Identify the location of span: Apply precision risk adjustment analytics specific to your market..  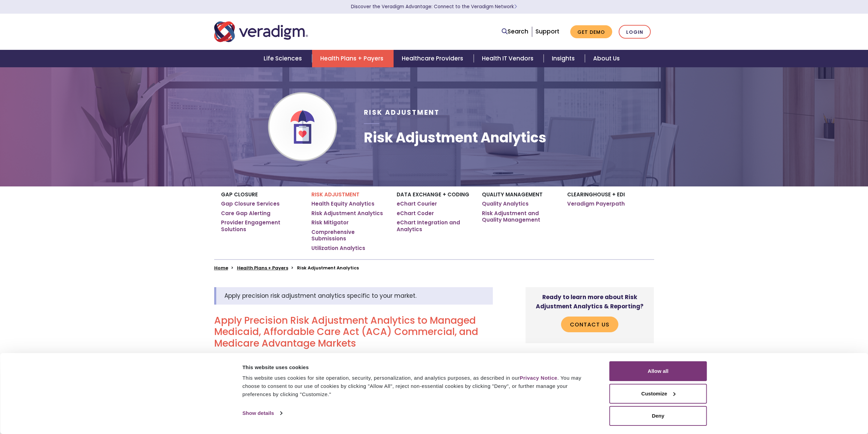
(321, 295).